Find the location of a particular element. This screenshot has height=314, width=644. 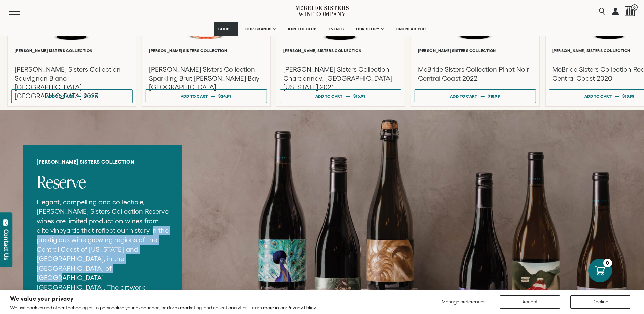

p: We use cookies and other technologies to personalize your experience, perform marketing, and coll... is located at coordinates (163, 308).